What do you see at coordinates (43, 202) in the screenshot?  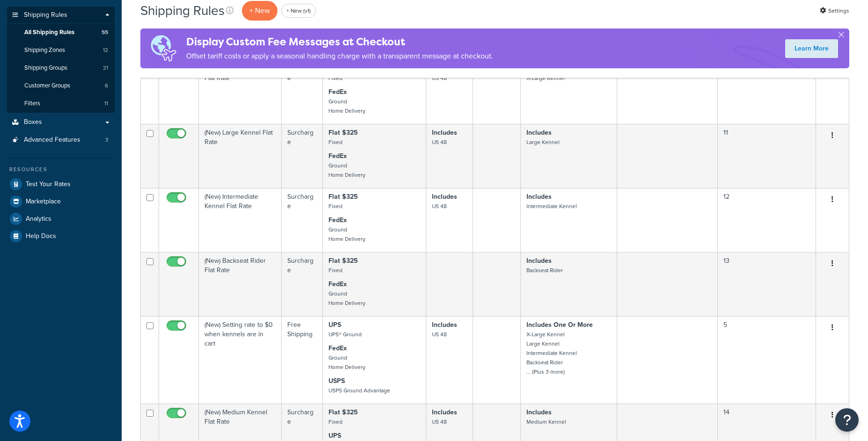 I see `span: Marketplace` at bounding box center [43, 202].